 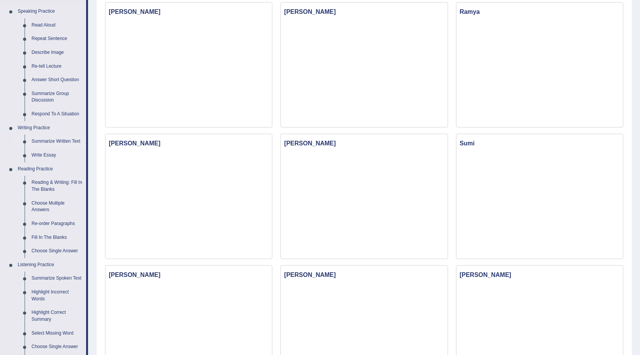 I want to click on a: Respond To A Situation, so click(x=57, y=114).